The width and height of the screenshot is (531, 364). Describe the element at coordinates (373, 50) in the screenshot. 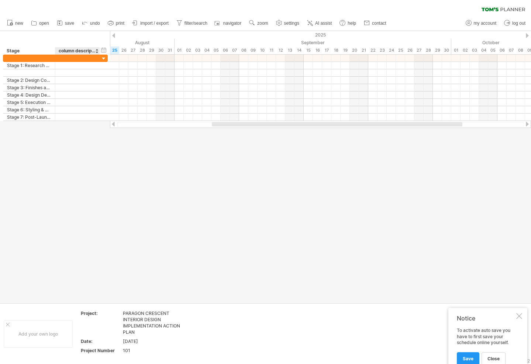

I see `div: Monday, 22 September 2025` at that location.